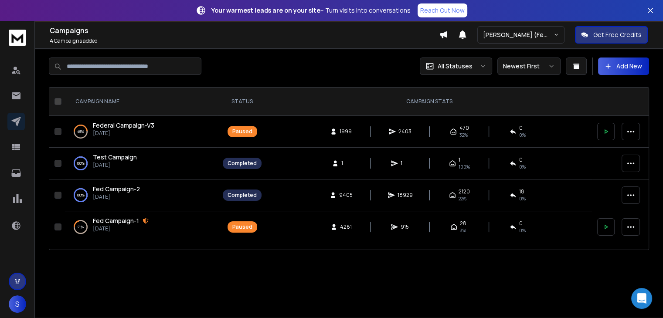 Image resolution: width=663 pixels, height=318 pixels. I want to click on th: STATUS, so click(242, 102).